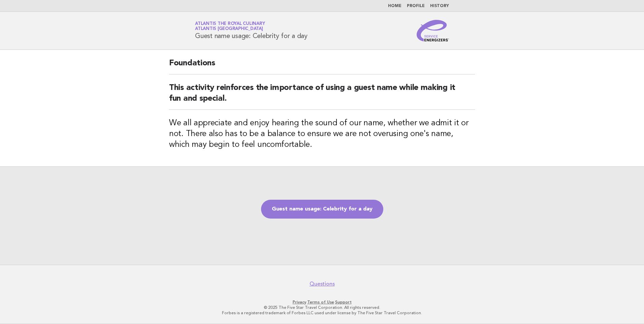 The height and width of the screenshot is (324, 644). I want to click on a: Profile, so click(416, 6).